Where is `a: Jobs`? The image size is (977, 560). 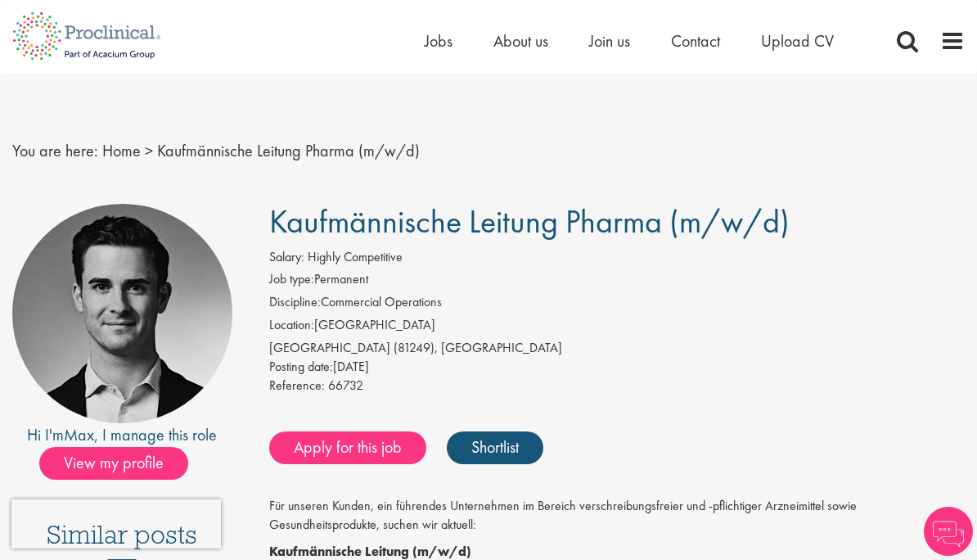 a: Jobs is located at coordinates (439, 41).